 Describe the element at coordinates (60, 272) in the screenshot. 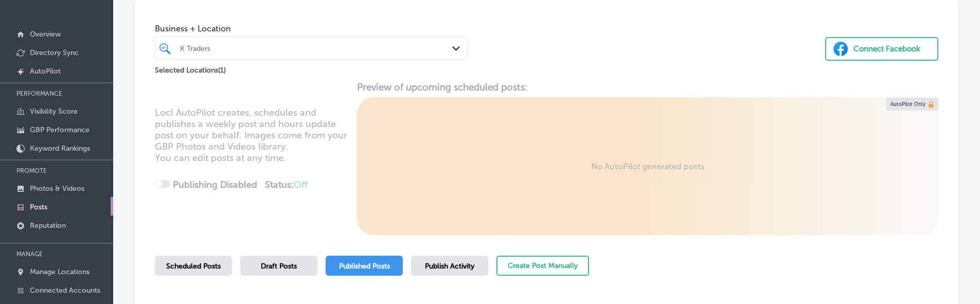

I see `p: Manage Locations` at that location.